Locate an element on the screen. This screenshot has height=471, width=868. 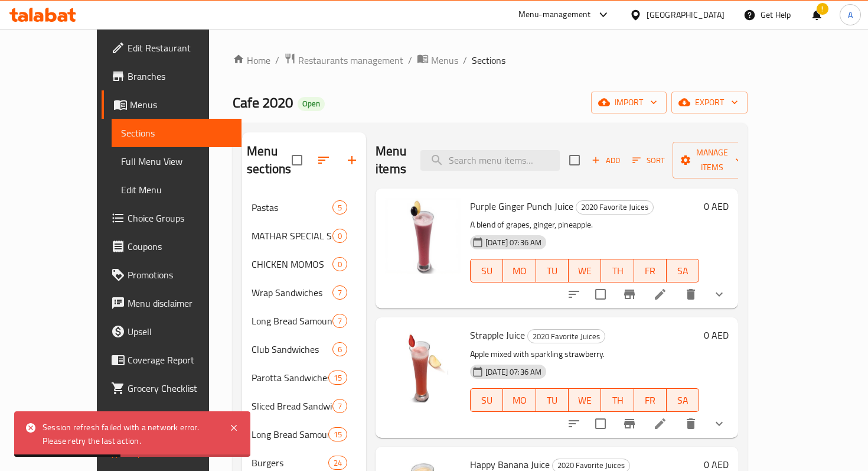
button: export is located at coordinates (709, 102).